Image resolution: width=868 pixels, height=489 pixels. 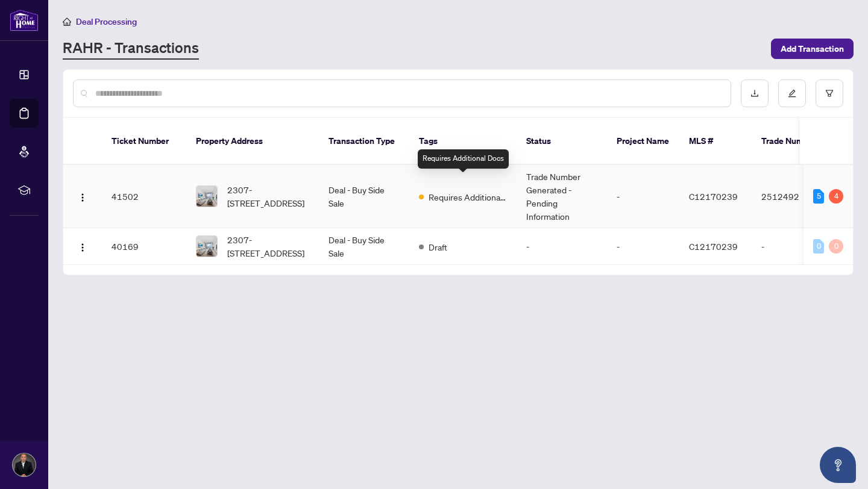 I want to click on span: Draft, so click(x=438, y=247).